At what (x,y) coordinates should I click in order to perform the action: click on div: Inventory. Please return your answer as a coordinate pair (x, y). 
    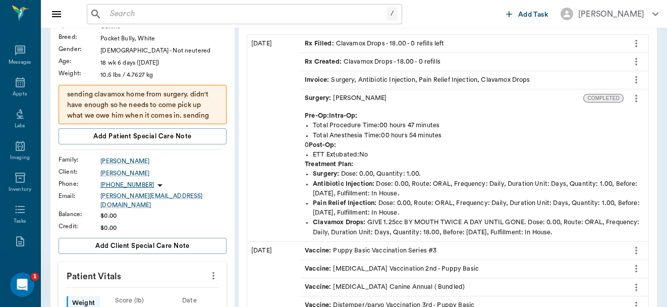
    Looking at the image, I should click on (20, 189).